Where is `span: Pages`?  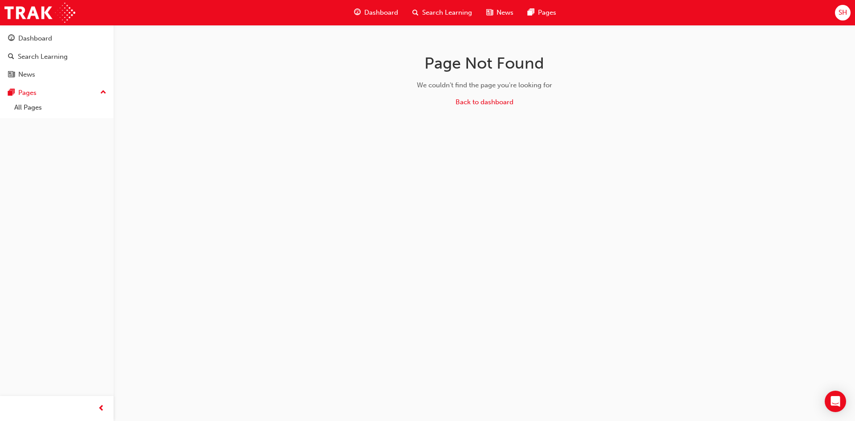 span: Pages is located at coordinates (547, 12).